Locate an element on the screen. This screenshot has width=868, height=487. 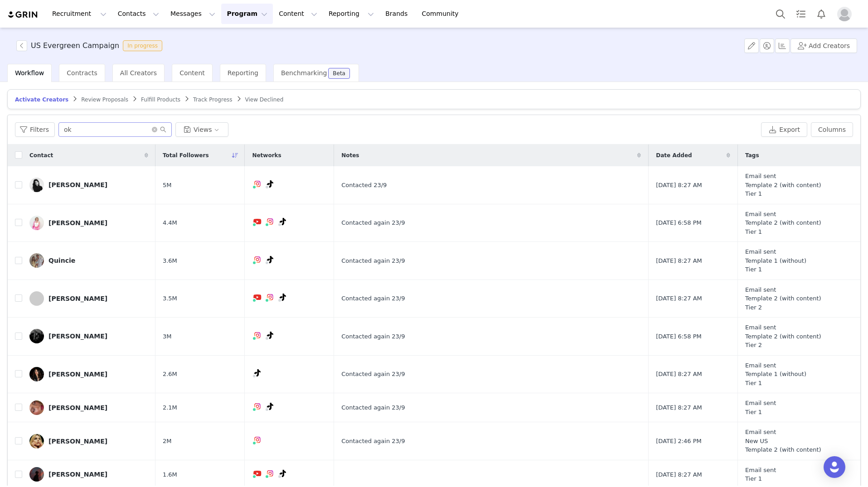
div: Open Intercom Messenger is located at coordinates (834, 467).